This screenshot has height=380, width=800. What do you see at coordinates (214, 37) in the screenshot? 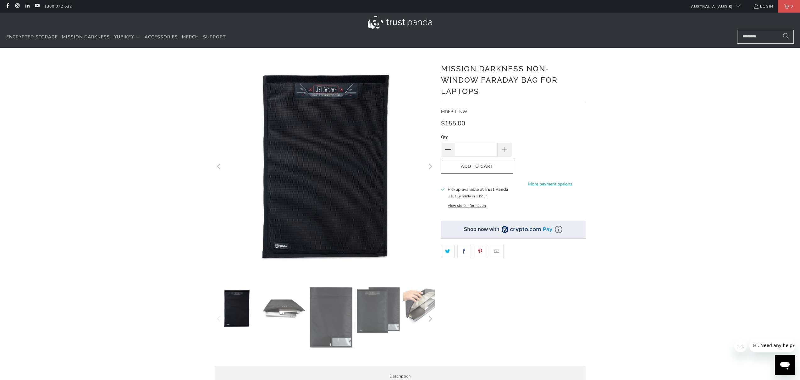
I see `a: Support` at bounding box center [214, 37].